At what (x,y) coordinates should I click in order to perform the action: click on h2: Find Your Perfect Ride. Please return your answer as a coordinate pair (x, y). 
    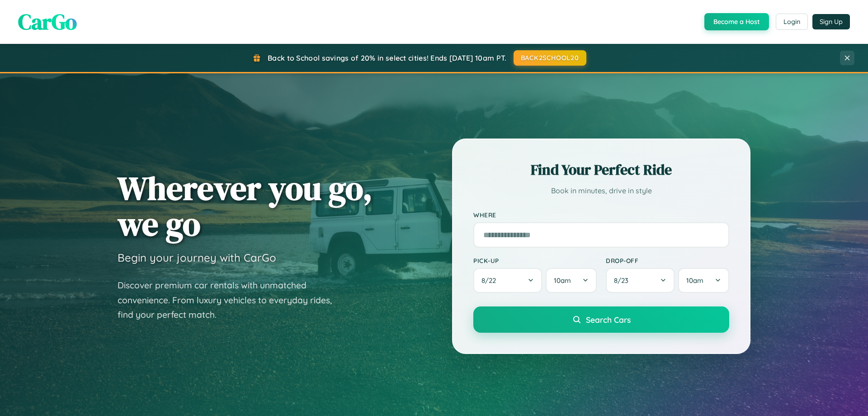
    Looking at the image, I should click on (601, 170).